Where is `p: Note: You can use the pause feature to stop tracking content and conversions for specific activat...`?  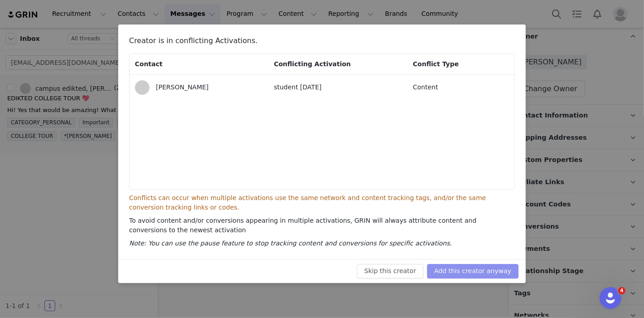 p: Note: You can use the pause feature to stop tracking content and conversions for specific activat... is located at coordinates (322, 243).